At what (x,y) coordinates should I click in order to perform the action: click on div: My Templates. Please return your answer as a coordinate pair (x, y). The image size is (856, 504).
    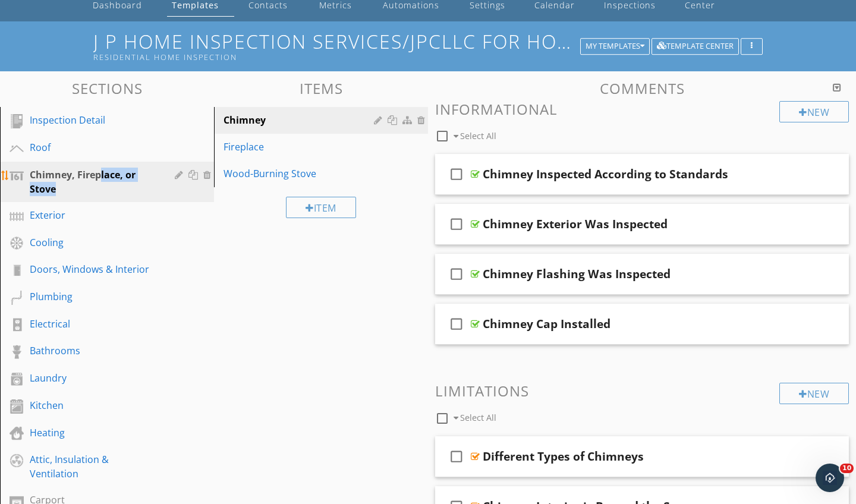
    Looking at the image, I should click on (614, 46).